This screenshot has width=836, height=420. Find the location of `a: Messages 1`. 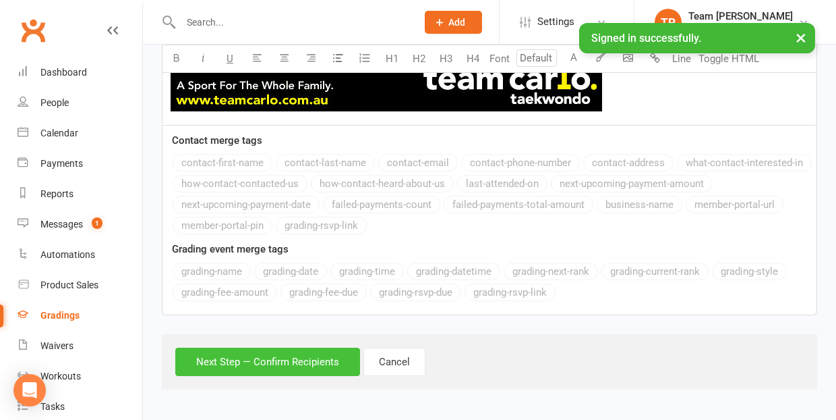

a: Messages 1 is located at coordinates (80, 224).